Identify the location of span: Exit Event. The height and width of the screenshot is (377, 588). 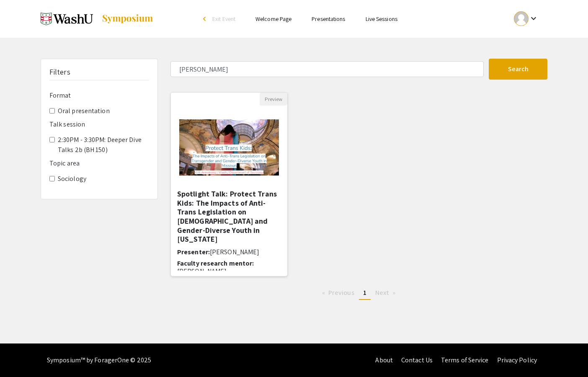
(224, 19).